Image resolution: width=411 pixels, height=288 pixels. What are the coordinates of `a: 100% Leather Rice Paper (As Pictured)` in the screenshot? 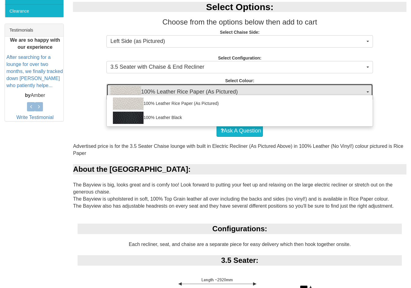 It's located at (240, 104).